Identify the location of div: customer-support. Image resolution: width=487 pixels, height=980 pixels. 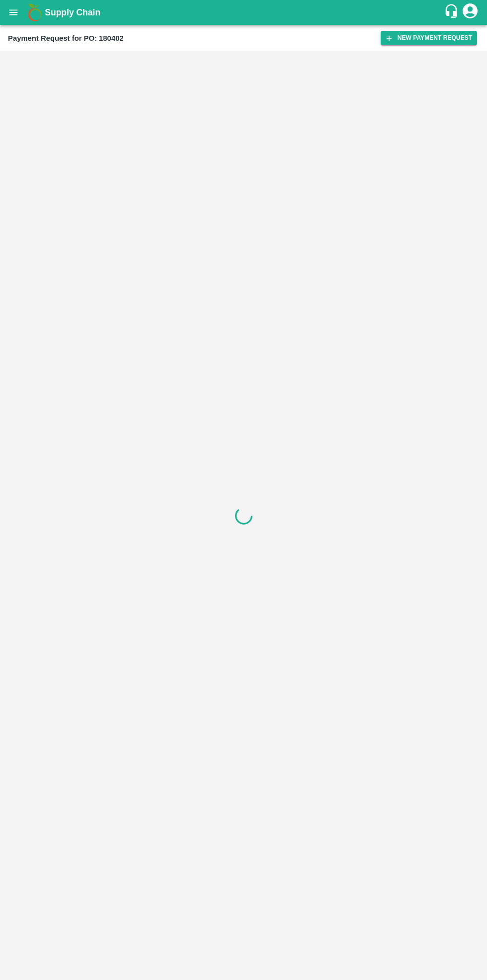
(452, 13).